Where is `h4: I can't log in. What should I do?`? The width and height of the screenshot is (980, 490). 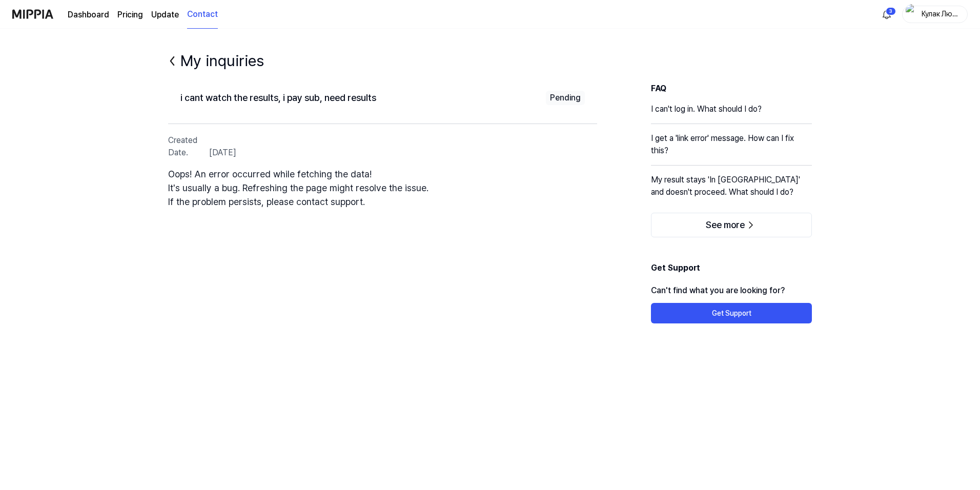 h4: I can't log in. What should I do? is located at coordinates (731, 113).